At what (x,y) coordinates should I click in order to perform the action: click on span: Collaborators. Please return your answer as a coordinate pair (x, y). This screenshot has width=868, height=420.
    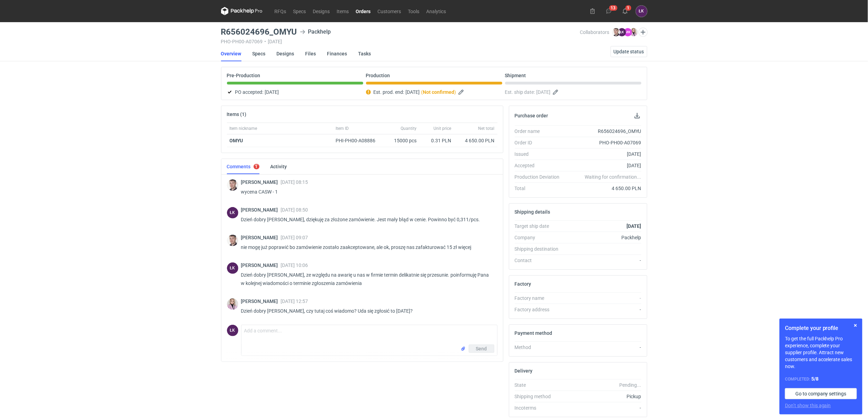
    Looking at the image, I should click on (594, 32).